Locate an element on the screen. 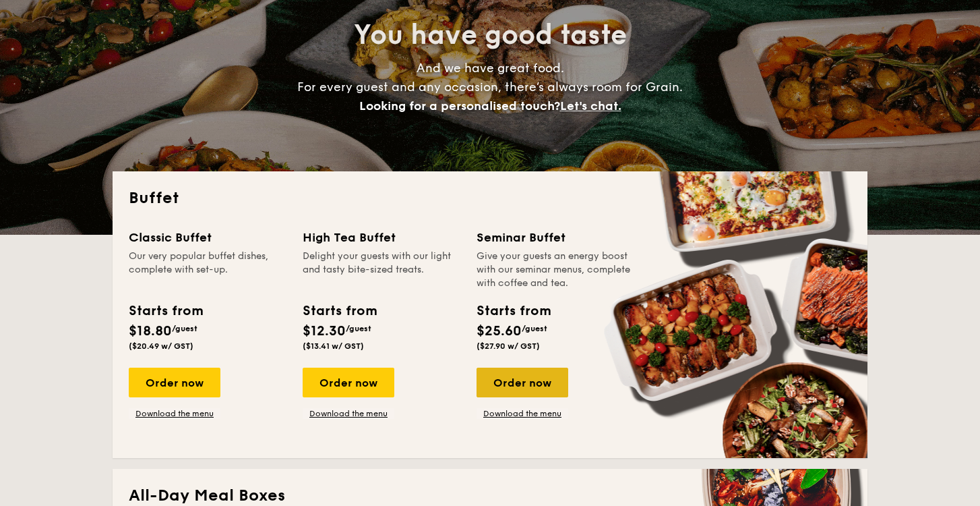 This screenshot has width=980, height=506. div: Classic Buffet is located at coordinates (208, 237).